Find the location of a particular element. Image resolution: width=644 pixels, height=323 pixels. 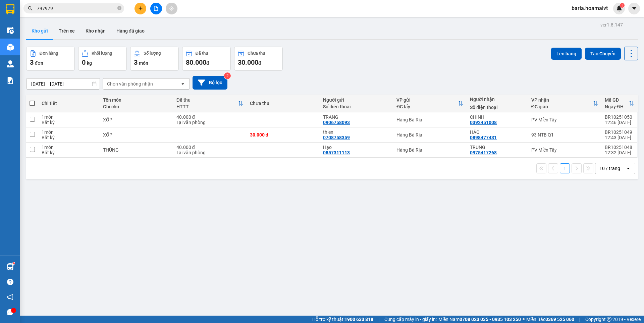

button: file-add is located at coordinates (156, 8).